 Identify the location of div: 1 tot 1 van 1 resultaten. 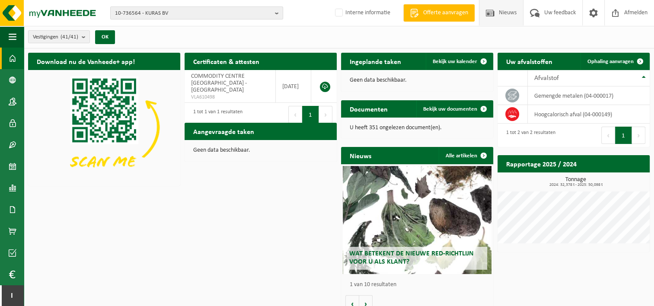
(216, 115).